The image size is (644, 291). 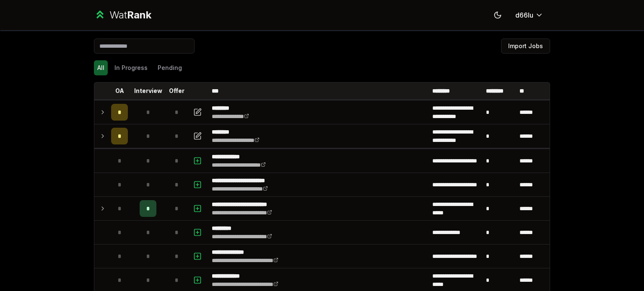 What do you see at coordinates (170, 68) in the screenshot?
I see `button: Pending` at bounding box center [170, 68].